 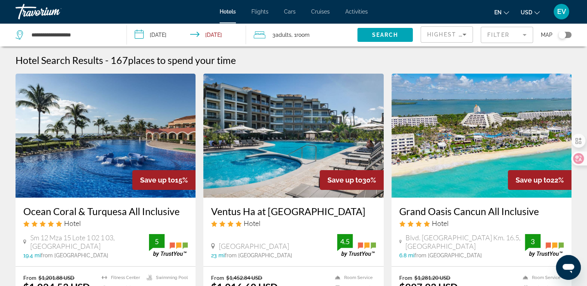 What do you see at coordinates (300, 35) in the screenshot?
I see `span: , 1` at bounding box center [300, 35].